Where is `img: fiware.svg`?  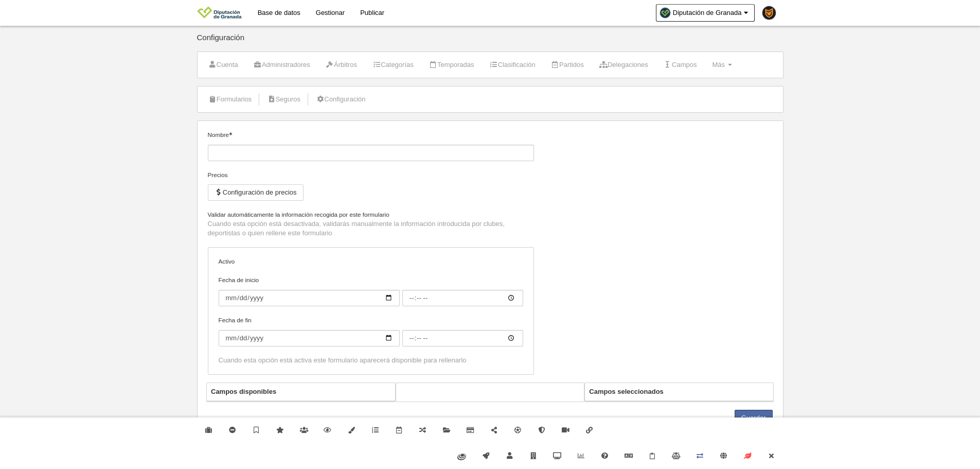 img: fiware.svg is located at coordinates (461, 456).